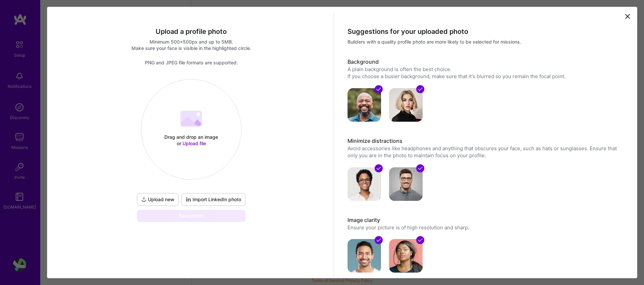 The width and height of the screenshot is (644, 285). Describe the element at coordinates (191, 32) in the screenshot. I see `div: Upload a profile photo` at that location.